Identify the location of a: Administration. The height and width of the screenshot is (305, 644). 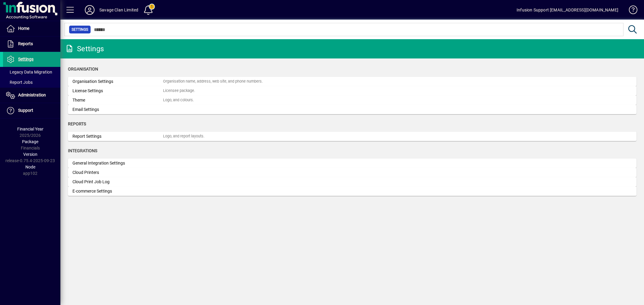
(31, 95).